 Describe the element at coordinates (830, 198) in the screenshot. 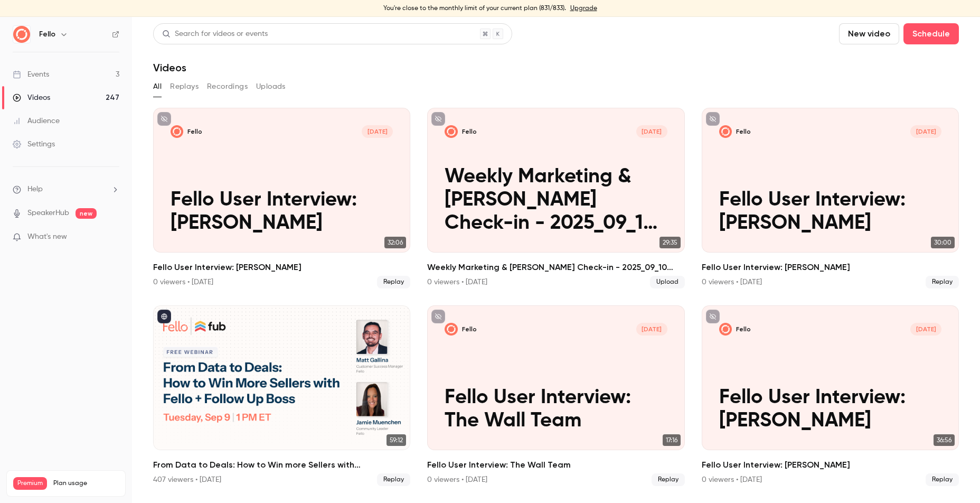

I see `li: Fello User Interview: Shannon Biszantz` at that location.